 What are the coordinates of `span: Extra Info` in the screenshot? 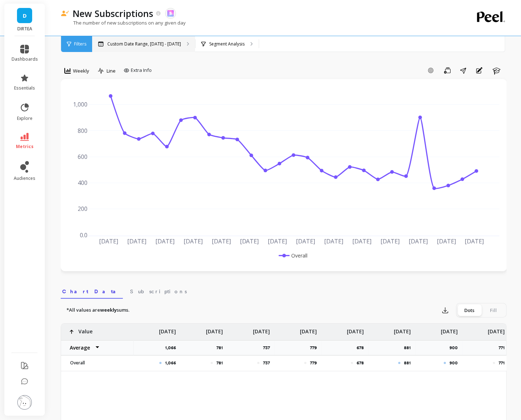 It's located at (141, 71).